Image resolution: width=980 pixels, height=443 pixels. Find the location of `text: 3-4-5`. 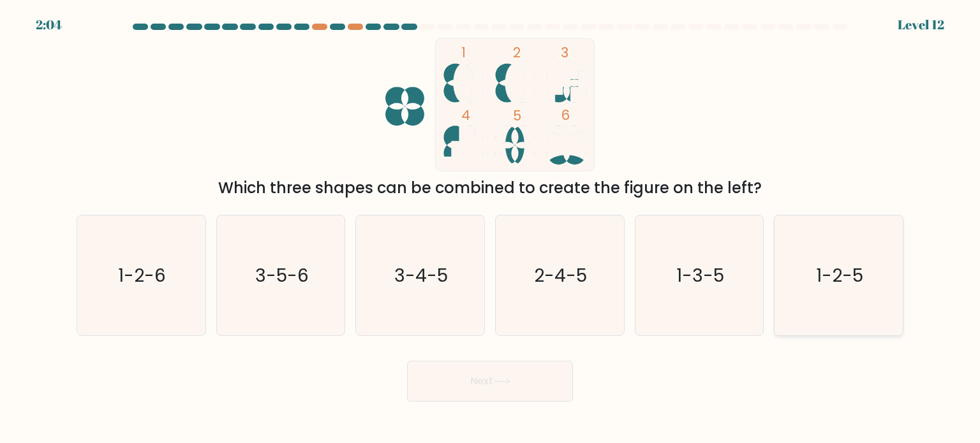

text: 3-4-5 is located at coordinates (422, 275).